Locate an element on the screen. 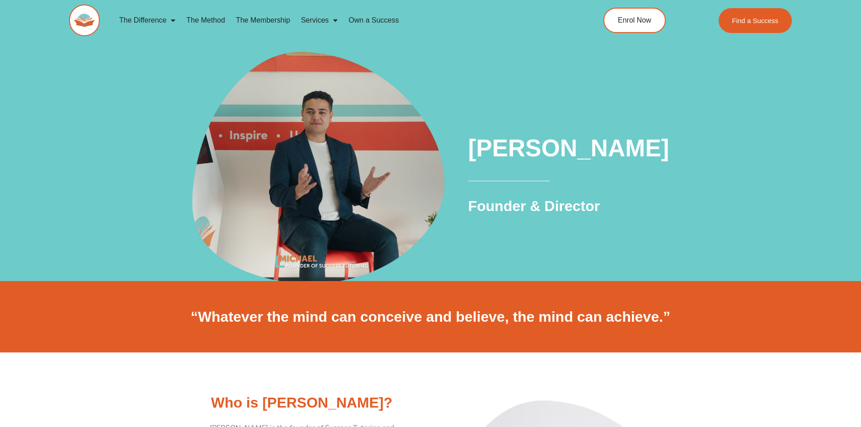  a: Services is located at coordinates (319, 20).